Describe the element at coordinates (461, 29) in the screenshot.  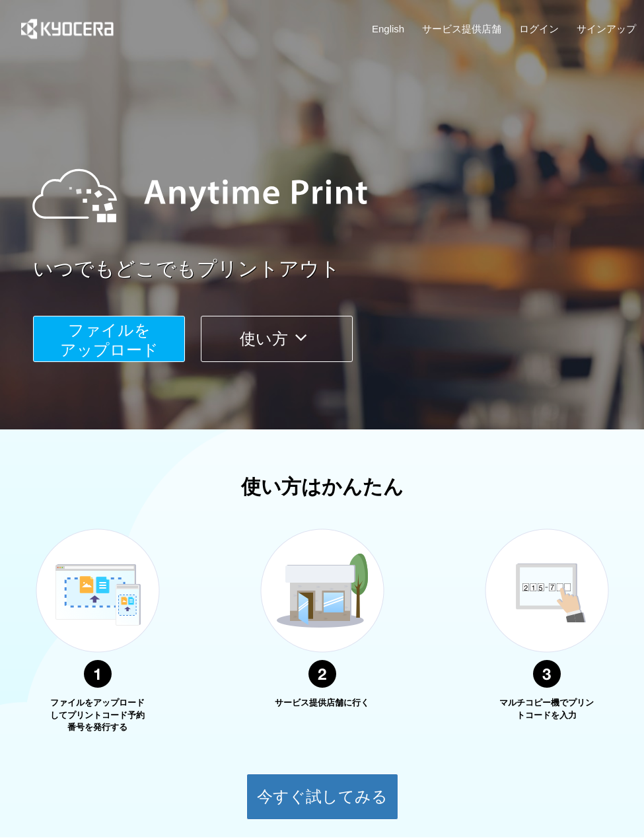
I see `a: サービス提供店舗` at that location.